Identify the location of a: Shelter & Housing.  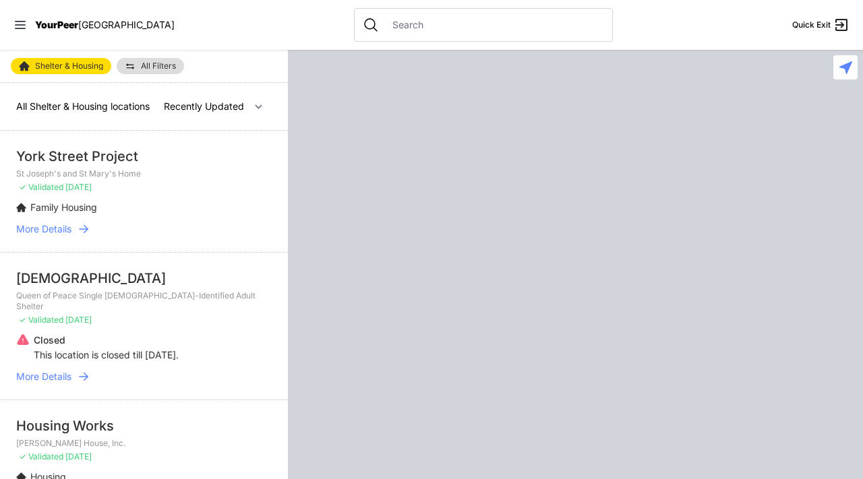
(61, 66).